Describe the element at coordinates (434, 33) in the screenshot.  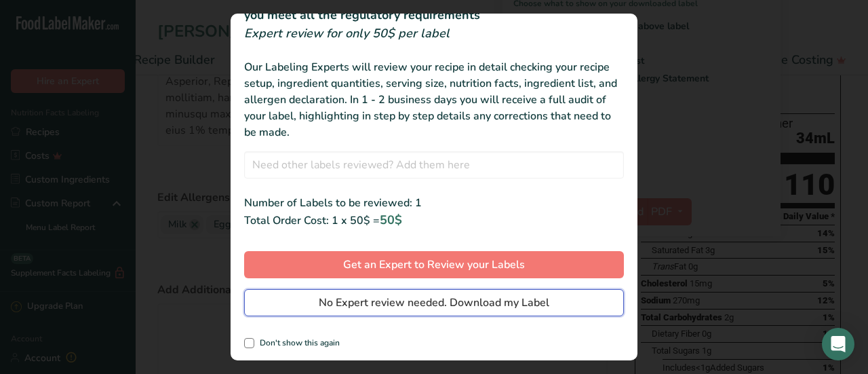
I see `div: Expert review for only 50$ per label` at that location.